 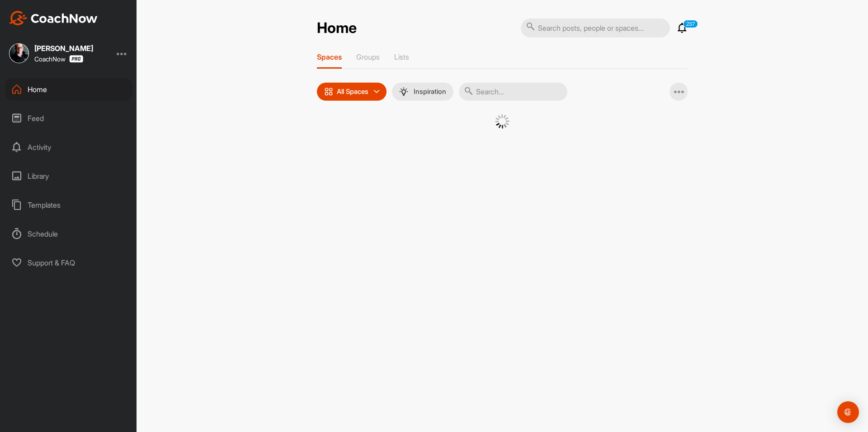 I want to click on h2: Home, so click(x=337, y=28).